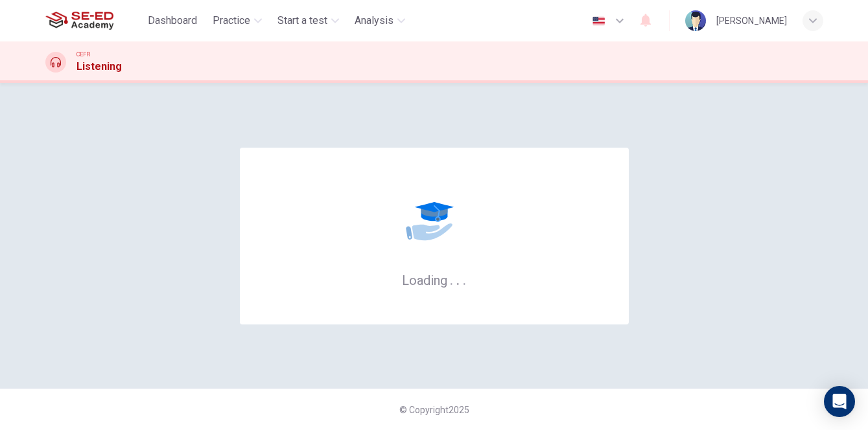 This screenshot has height=430, width=868. What do you see at coordinates (172, 20) in the screenshot?
I see `a: Dashboard` at bounding box center [172, 20].